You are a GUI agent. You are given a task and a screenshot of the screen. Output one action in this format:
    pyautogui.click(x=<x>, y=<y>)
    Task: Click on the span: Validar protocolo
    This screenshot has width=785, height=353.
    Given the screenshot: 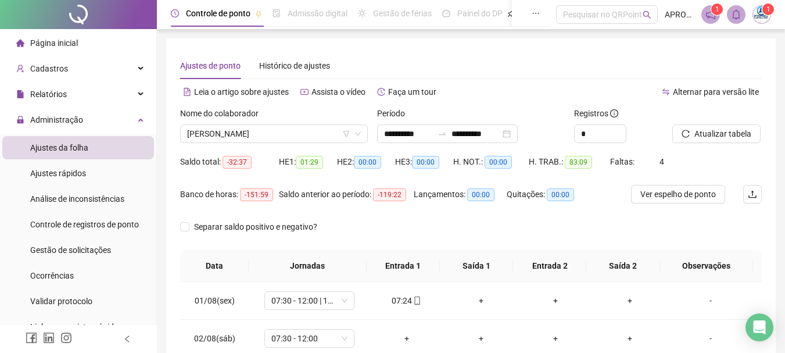 What is the action you would take?
    pyautogui.click(x=61, y=301)
    